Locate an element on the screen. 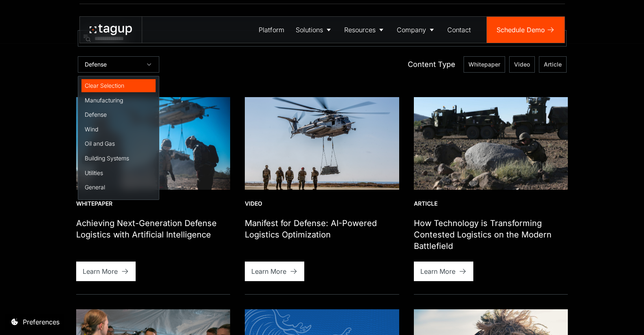  div: Video is located at coordinates (322, 203).